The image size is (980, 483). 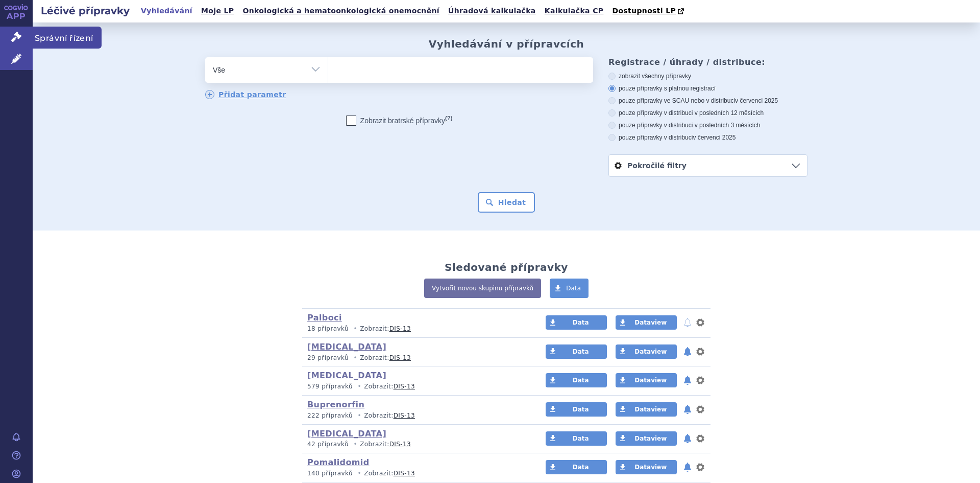 What do you see at coordinates (328, 444) in the screenshot?
I see `span: 42 přípravků` at bounding box center [328, 444].